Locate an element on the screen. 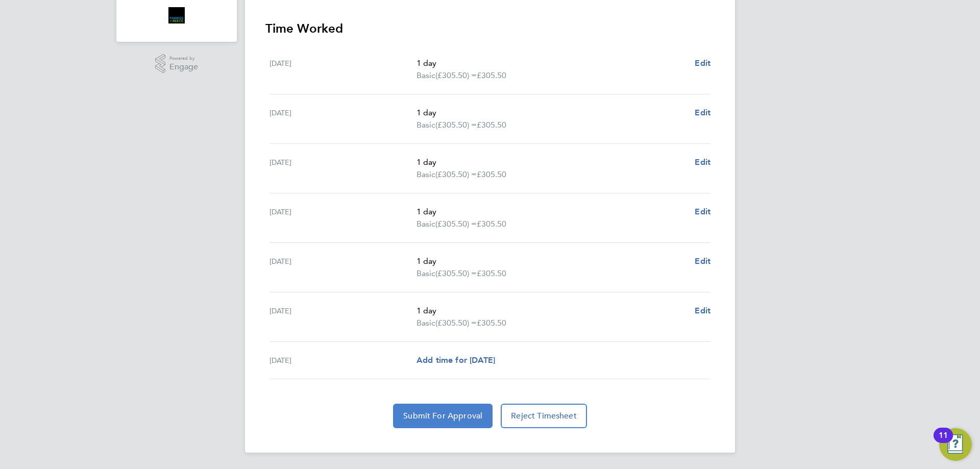 This screenshot has height=469, width=980. button: Submit For Approval is located at coordinates (442, 416).